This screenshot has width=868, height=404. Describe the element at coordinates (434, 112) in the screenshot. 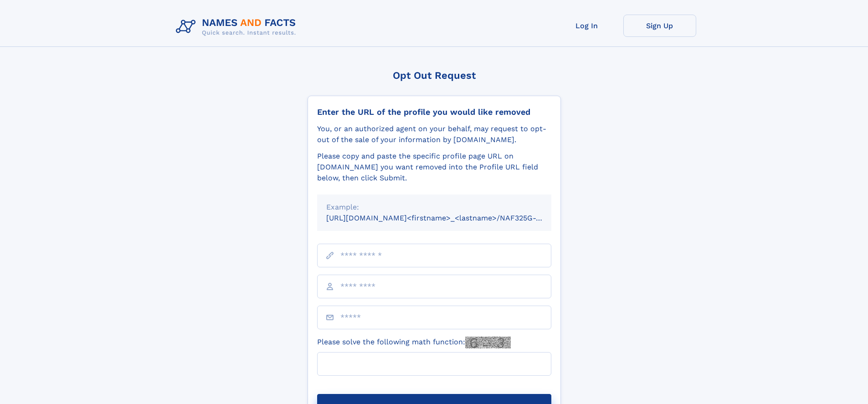

I see `div: Enter the URL of the profile you would like removed` at that location.